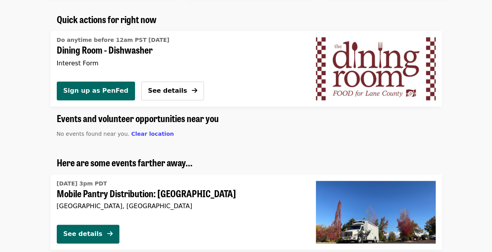 The height and width of the screenshot is (252, 492). I want to click on span: Sign up as PenFed, so click(96, 91).